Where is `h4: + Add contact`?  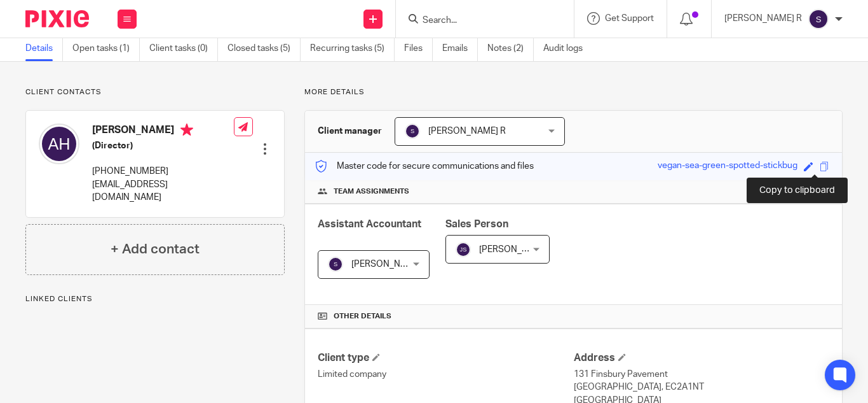 h4: + Add contact is located at coordinates (155, 249).